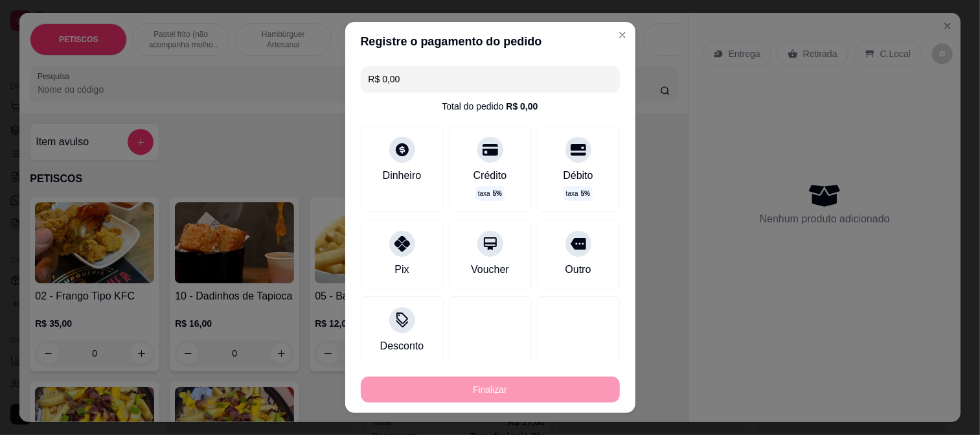 Image resolution: width=980 pixels, height=435 pixels. What do you see at coordinates (403, 176) in the screenshot?
I see `div: Dinheiro` at bounding box center [403, 176].